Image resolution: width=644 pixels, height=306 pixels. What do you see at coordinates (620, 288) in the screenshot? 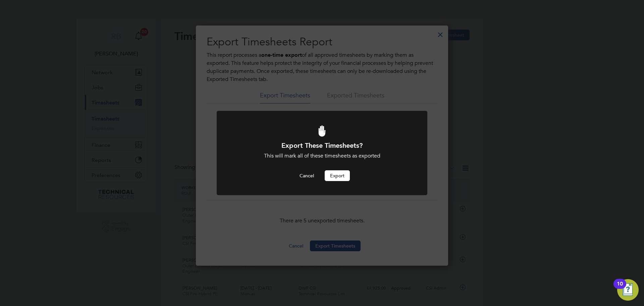
I see `div: 10` at bounding box center [620, 288].